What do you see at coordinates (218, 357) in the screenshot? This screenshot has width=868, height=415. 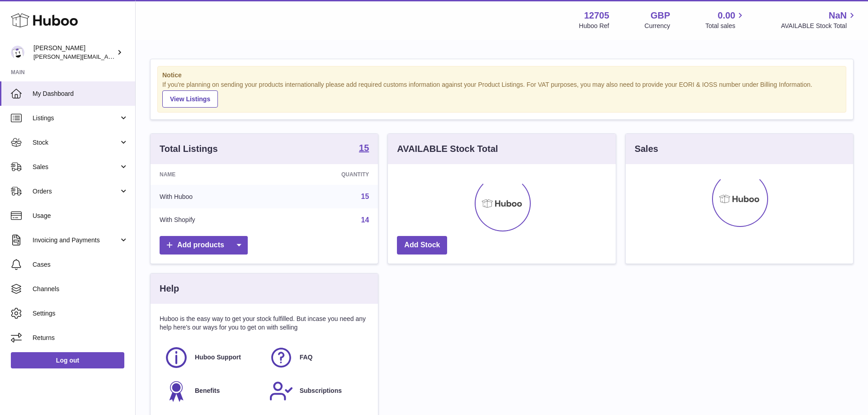 I see `span: Huboo Support` at bounding box center [218, 357].